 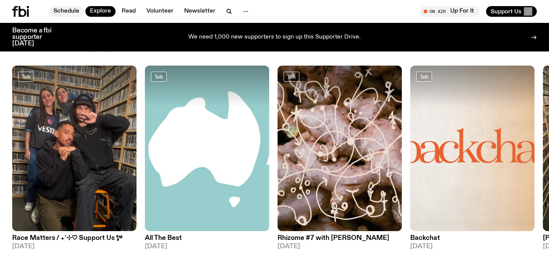 What do you see at coordinates (207, 238) in the screenshot?
I see `h3: All The Best` at bounding box center [207, 238].